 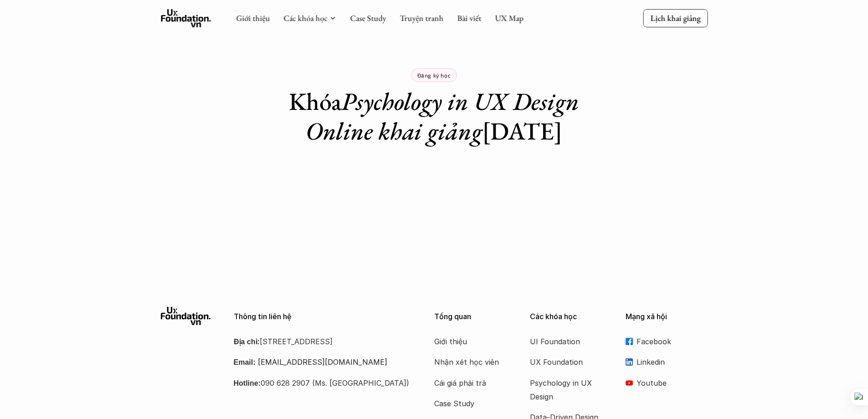 I want to click on p: Linkedin, so click(x=672, y=362).